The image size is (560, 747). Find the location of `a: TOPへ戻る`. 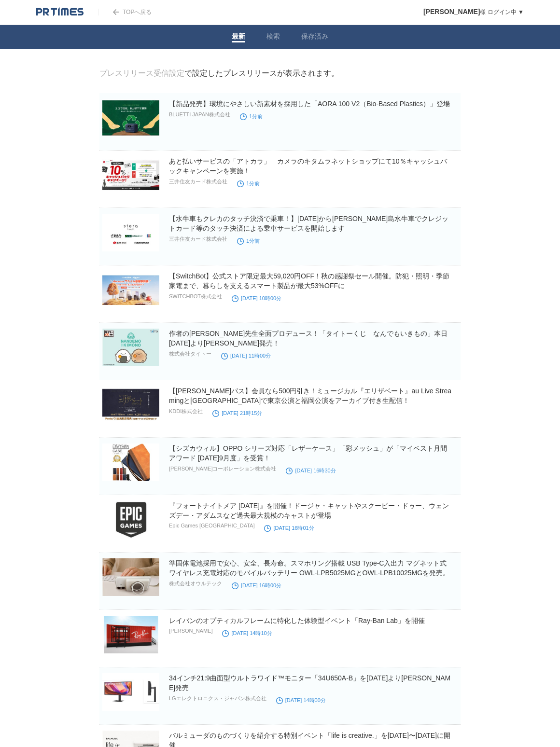

a: TOPへ戻る is located at coordinates (125, 12).